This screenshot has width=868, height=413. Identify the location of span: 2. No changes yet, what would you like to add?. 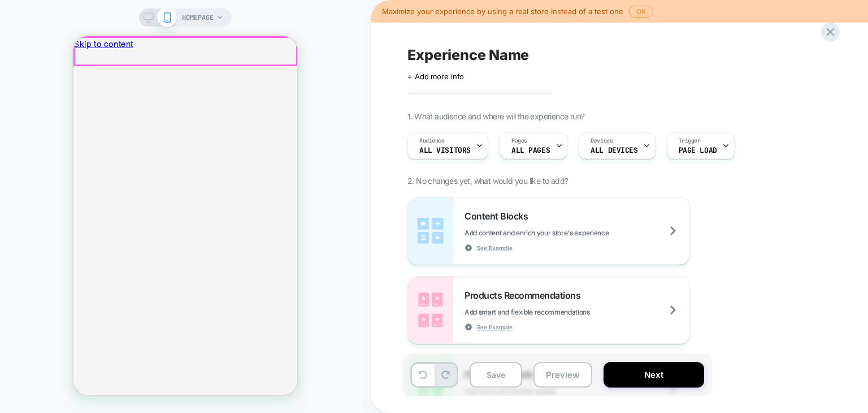
(488, 181).